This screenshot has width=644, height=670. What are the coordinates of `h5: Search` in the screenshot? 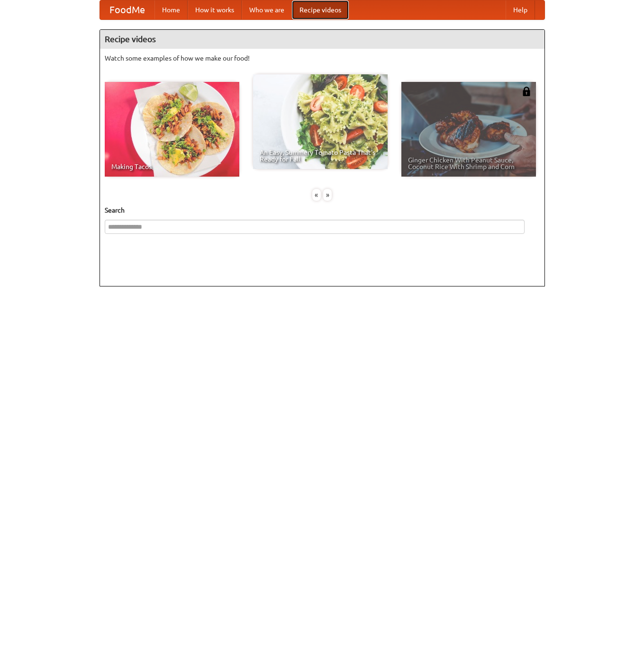 It's located at (322, 211).